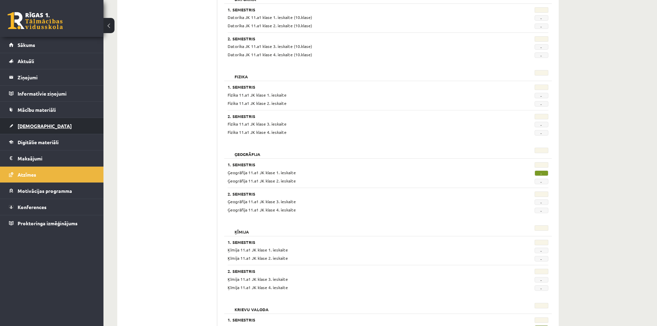  Describe the element at coordinates (241, 73) in the screenshot. I see `h2: Fizika` at that location.